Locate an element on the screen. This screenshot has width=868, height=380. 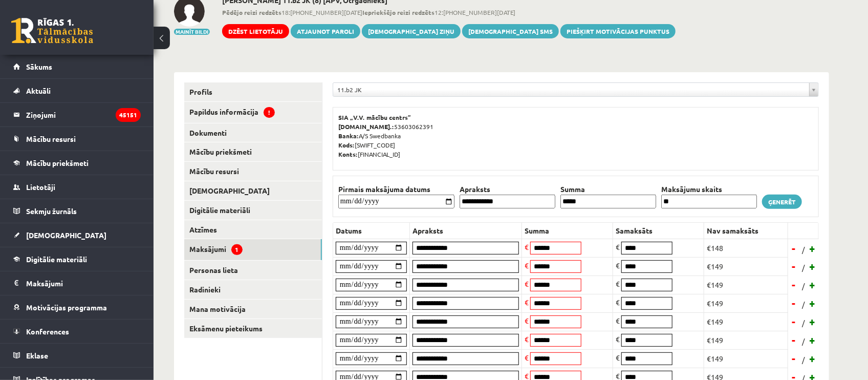
b: Kods: is located at coordinates (346, 145).